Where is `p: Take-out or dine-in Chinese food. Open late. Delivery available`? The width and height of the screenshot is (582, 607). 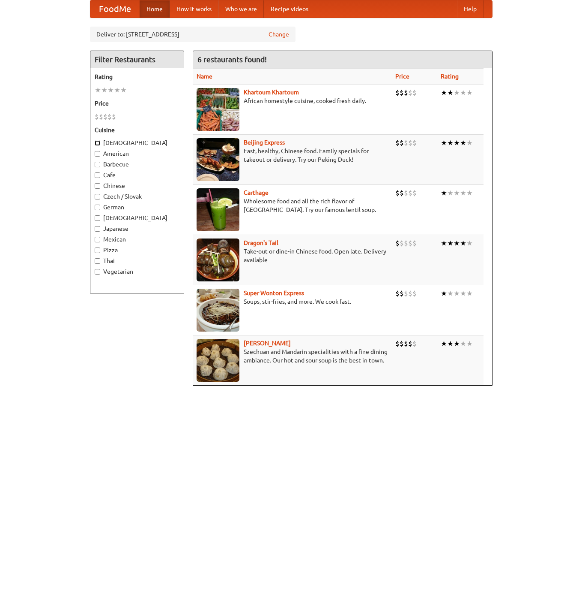 p: Take-out or dine-in Chinese food. Open late. Delivery available is located at coordinates (293, 255).